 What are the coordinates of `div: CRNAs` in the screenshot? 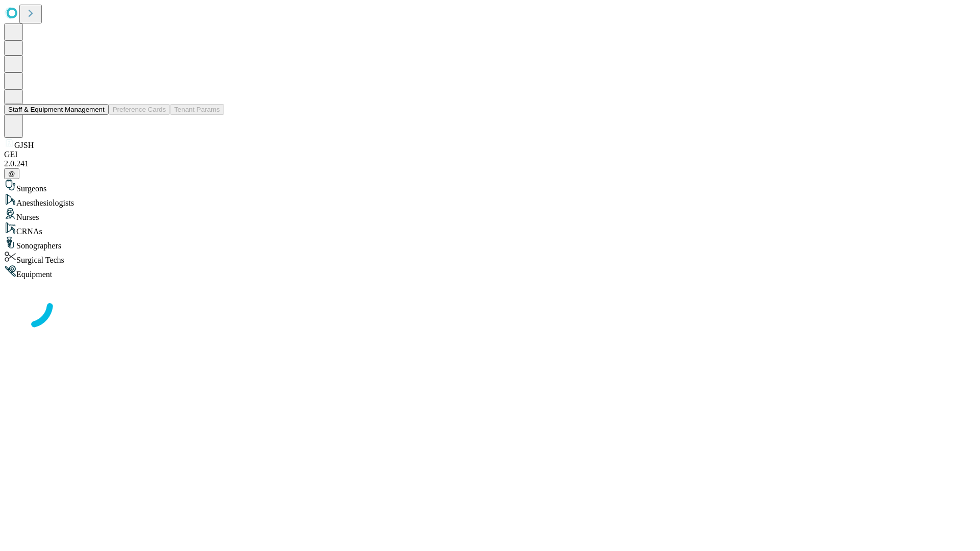 It's located at (490, 229).